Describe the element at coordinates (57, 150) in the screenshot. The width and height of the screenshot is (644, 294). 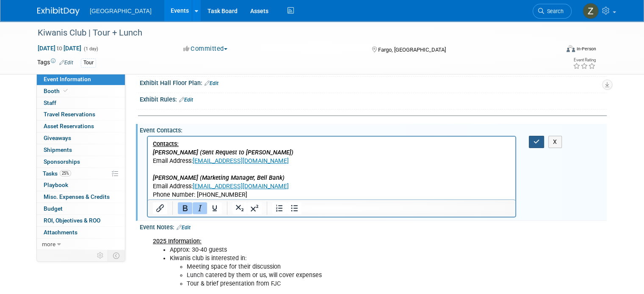
I see `span: Shipments` at that location.